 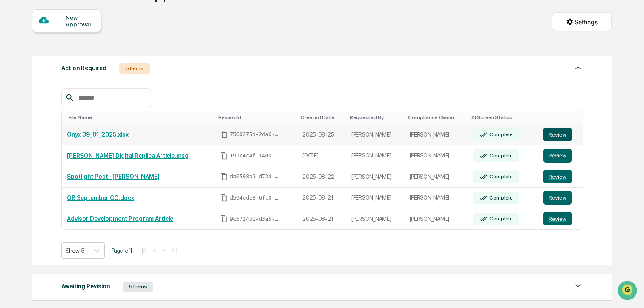 I want to click on a: 🖐️Preclearance, so click(x=32, y=112).